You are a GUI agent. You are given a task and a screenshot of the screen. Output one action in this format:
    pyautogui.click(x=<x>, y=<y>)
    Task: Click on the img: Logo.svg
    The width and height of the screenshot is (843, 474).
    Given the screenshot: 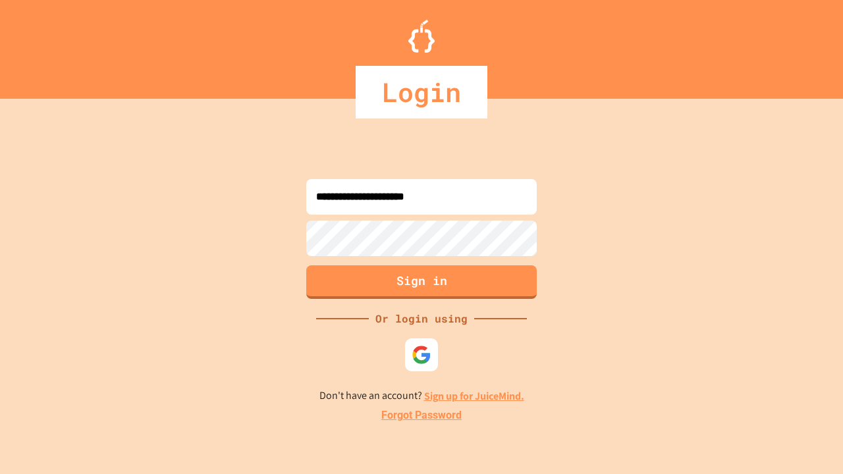 What is the action you would take?
    pyautogui.click(x=421, y=36)
    